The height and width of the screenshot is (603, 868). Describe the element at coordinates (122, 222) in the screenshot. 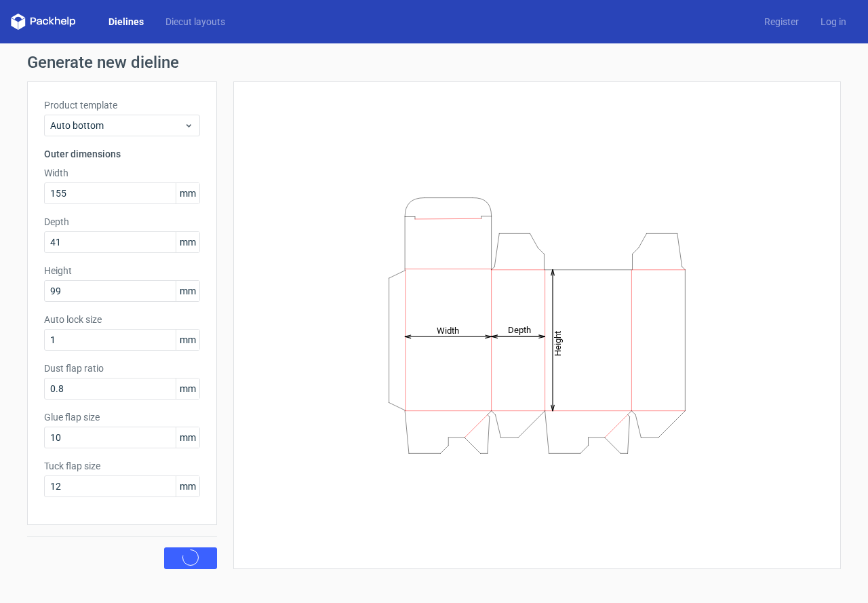

I see `label: Depth` at that location.